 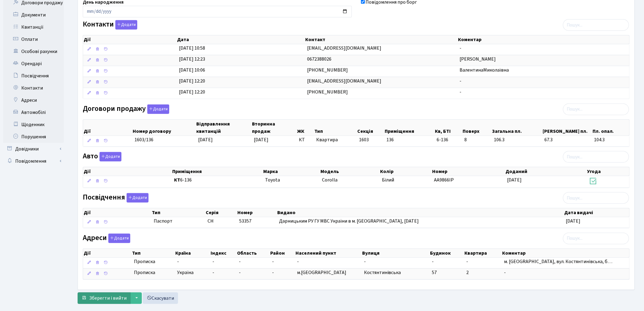 I want to click on span: 6-136, so click(x=448, y=140).